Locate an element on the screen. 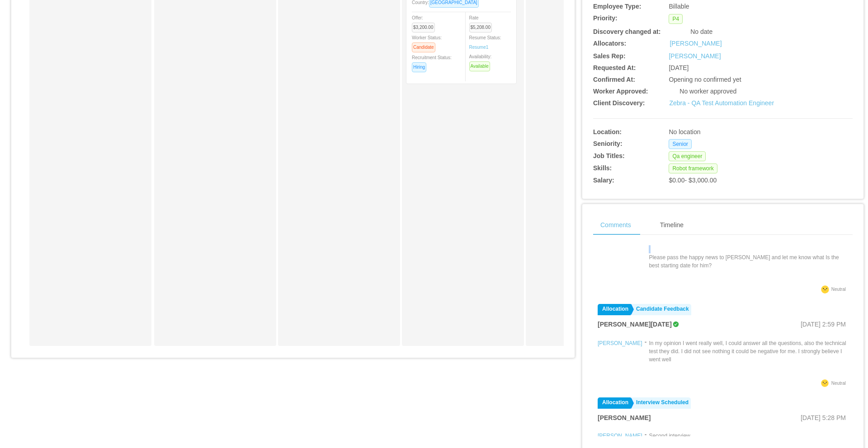 The height and width of the screenshot is (448, 868). a: Zebra - QA Test Automation Engineer is located at coordinates (722, 104).